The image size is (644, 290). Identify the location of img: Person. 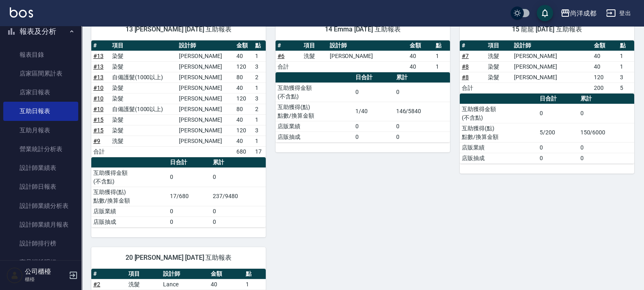
(15, 275).